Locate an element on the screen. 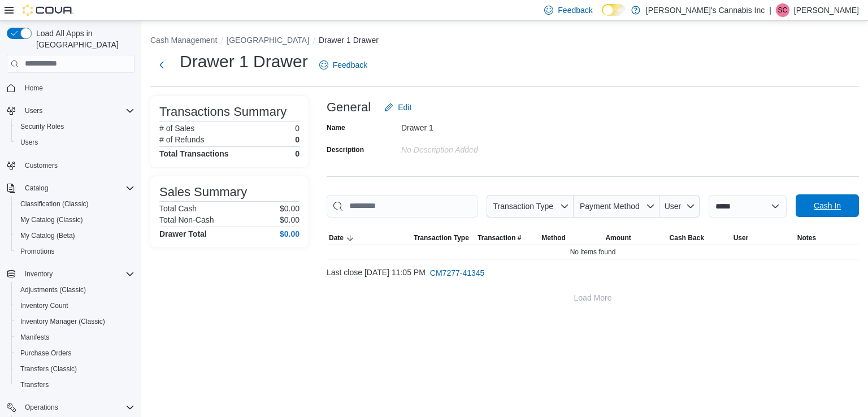 The image size is (868, 417). span: Dark Mode is located at coordinates (602, 16).